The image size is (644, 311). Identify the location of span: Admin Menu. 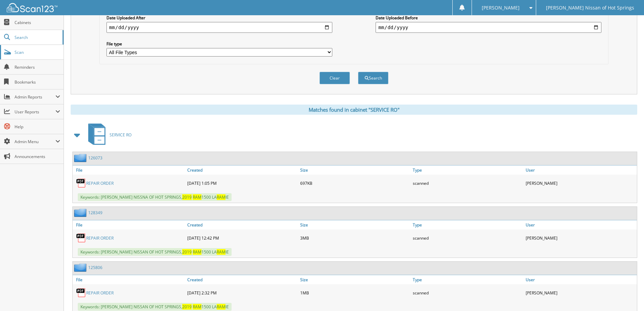
(35, 142).